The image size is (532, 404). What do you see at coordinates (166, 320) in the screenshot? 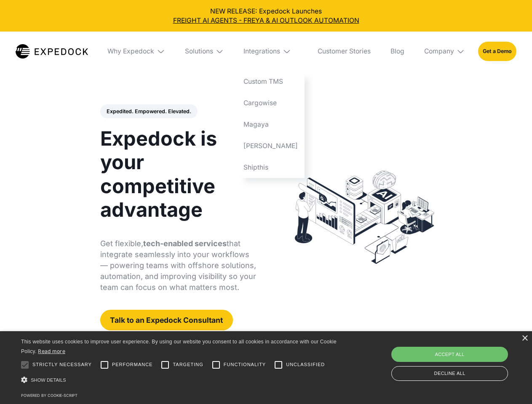
I see `a: Talk to an Expedock Consultant` at bounding box center [166, 320].